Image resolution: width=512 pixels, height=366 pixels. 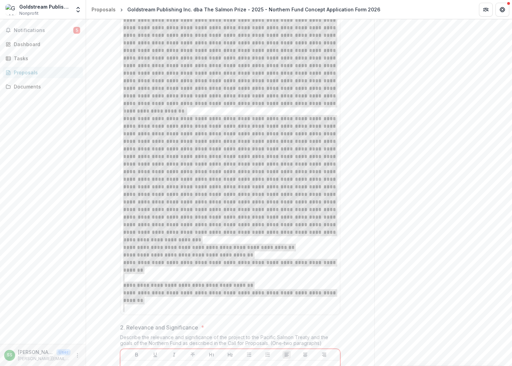 I want to click on span: Notifications, so click(x=43, y=30).